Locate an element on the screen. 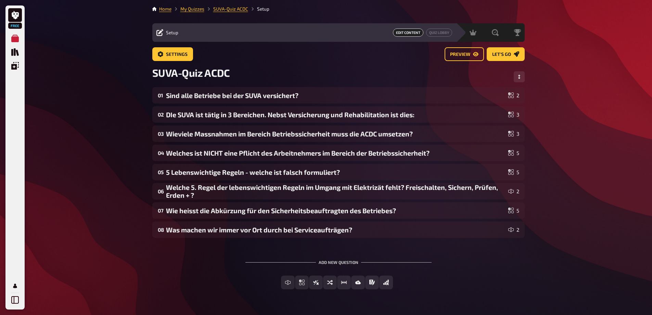  a: Quiz Library is located at coordinates (15, 52).